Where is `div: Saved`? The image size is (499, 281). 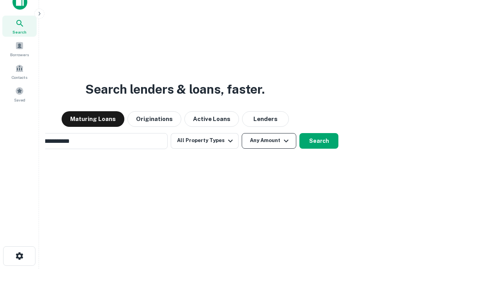 div: Saved is located at coordinates (20, 94).